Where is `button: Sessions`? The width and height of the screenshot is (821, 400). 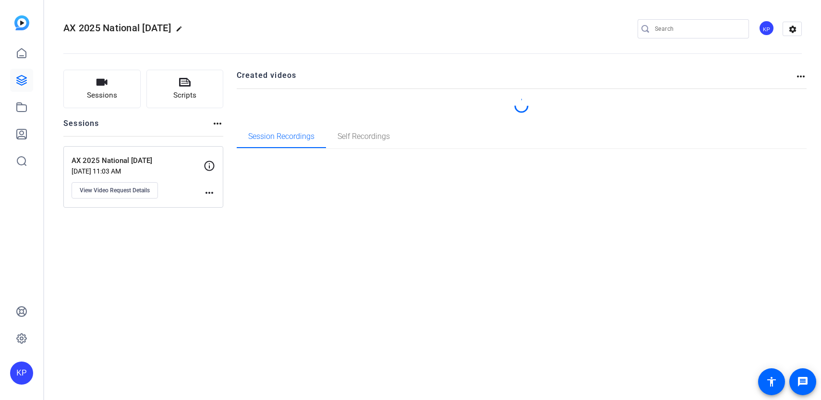
button: Sessions is located at coordinates (102, 89).